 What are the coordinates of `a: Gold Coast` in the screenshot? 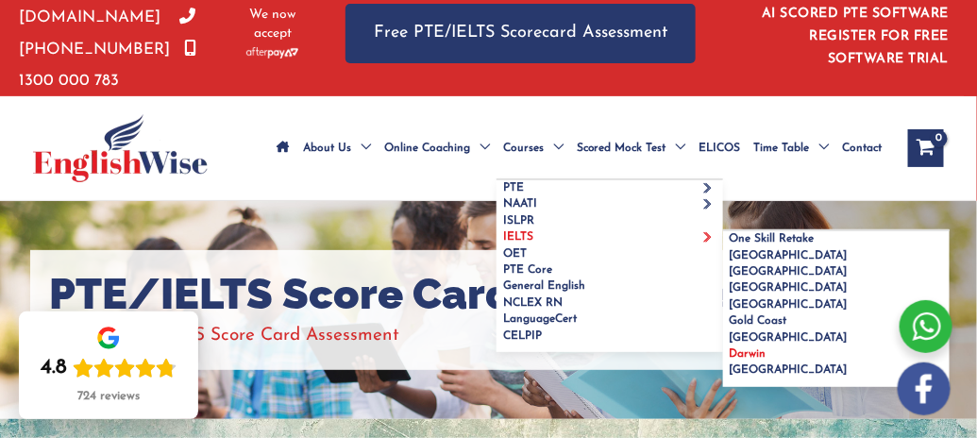 It's located at (837, 321).